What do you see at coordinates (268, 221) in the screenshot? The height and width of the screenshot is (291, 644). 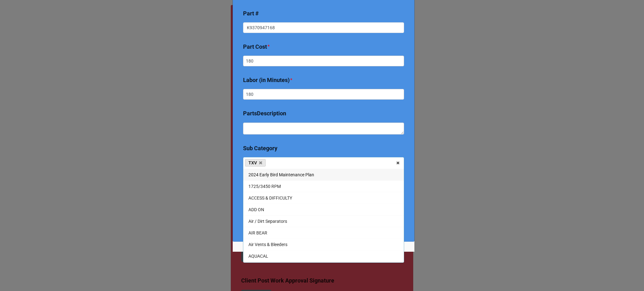 I see `span: Air / Dirt Separators` at bounding box center [268, 221].